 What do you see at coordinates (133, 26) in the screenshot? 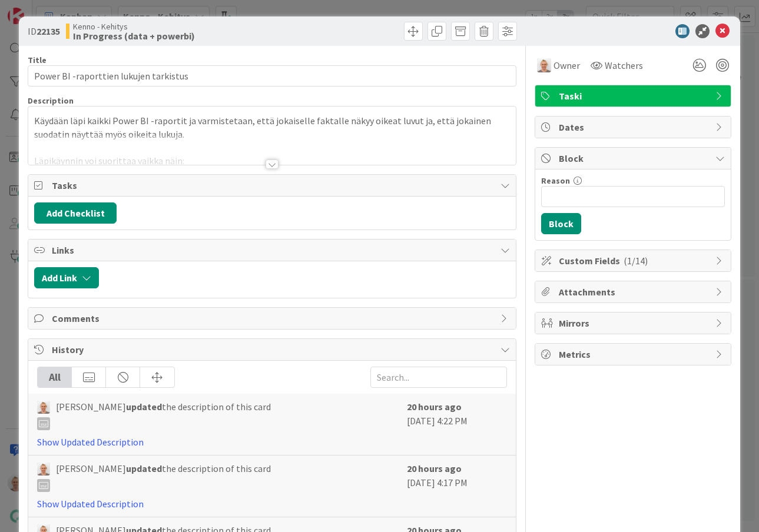
I see `span: Kenno - Kehitys` at bounding box center [133, 26].